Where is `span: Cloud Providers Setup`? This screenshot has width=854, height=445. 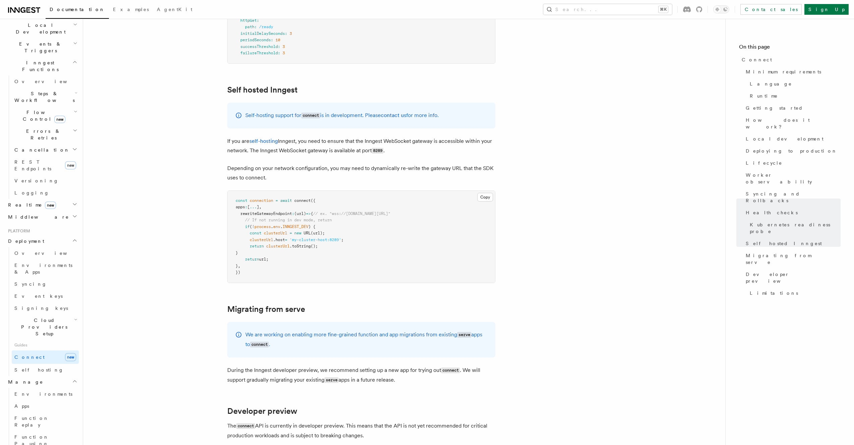 span: Cloud Providers Setup is located at coordinates (43, 327).